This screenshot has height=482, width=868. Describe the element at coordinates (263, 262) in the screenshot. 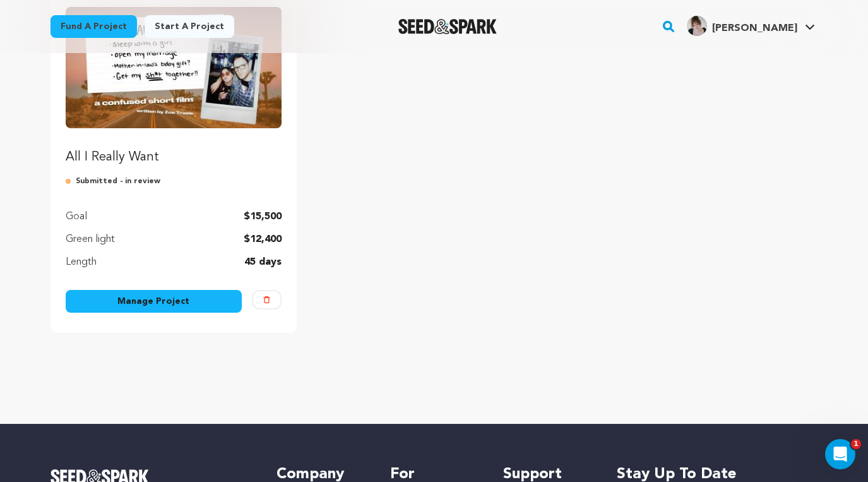

I see `p: 45 days` at that location.